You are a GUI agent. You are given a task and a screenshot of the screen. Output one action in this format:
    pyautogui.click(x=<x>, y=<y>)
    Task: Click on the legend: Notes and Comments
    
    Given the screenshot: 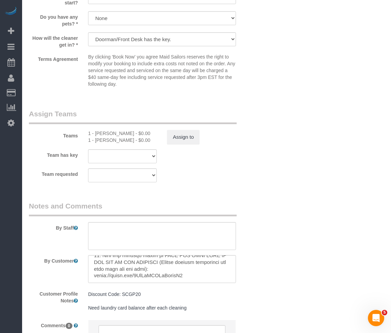 What is the action you would take?
    pyautogui.click(x=132, y=208)
    